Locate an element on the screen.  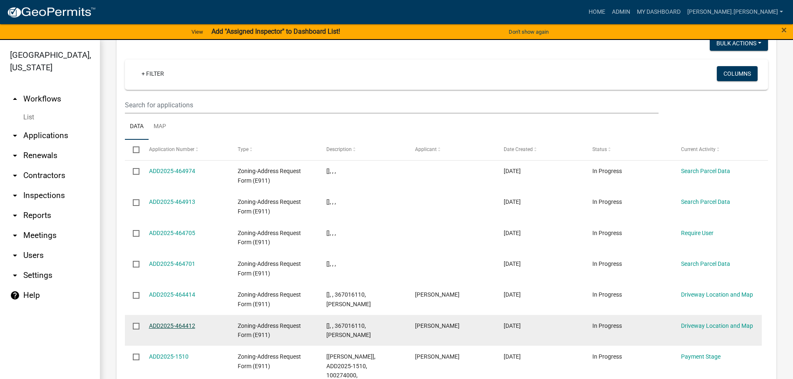
span: Current Activity is located at coordinates (698, 149).